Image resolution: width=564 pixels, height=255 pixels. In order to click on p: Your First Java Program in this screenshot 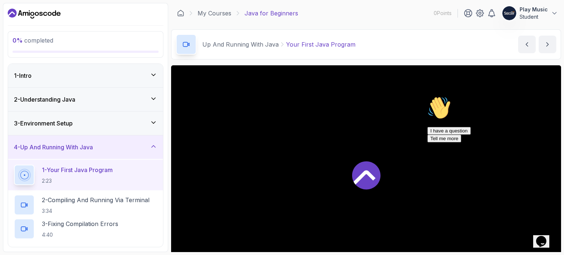, I will do `click(321, 44)`.